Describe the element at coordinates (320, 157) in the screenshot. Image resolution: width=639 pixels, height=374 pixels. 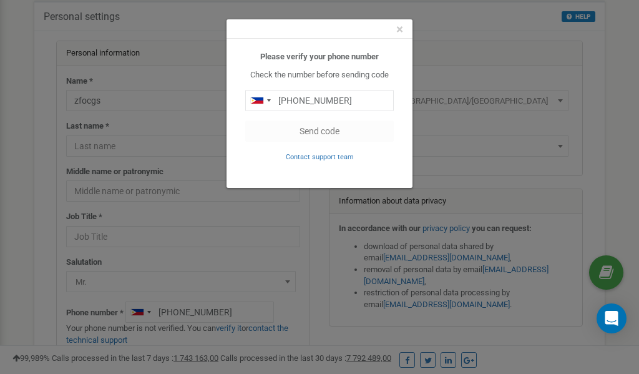
I see `small: Contact support team` at that location.